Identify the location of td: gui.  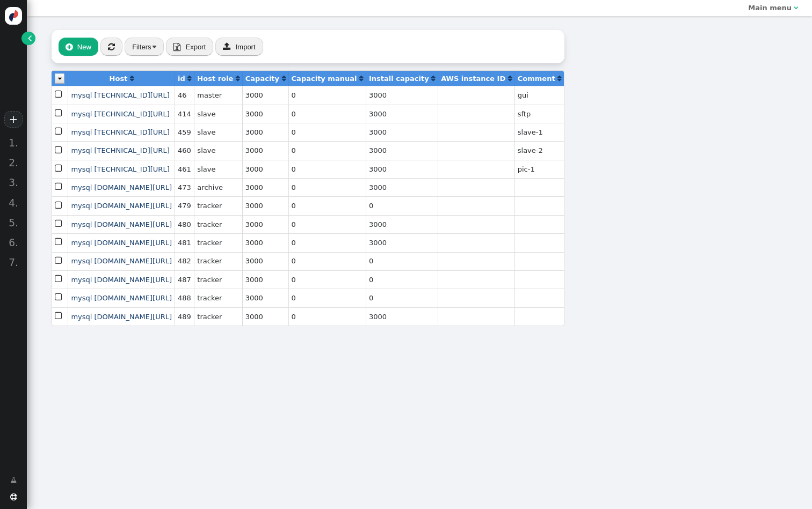
(539, 95).